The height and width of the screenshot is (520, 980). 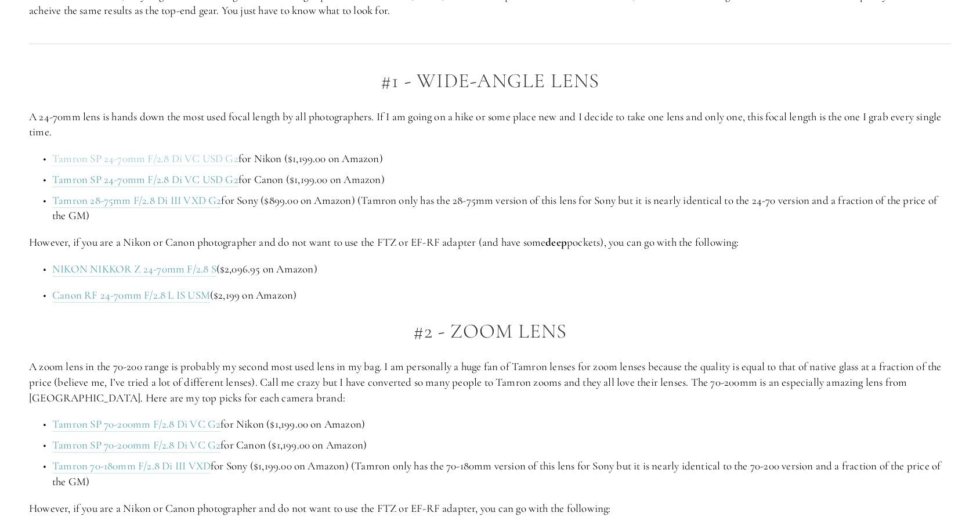 I want to click on p: for Sony ($1,199.00 on Amazon) (Tamron only has the 70-180mm version of this lens for Sony but it..., so click(x=502, y=473).